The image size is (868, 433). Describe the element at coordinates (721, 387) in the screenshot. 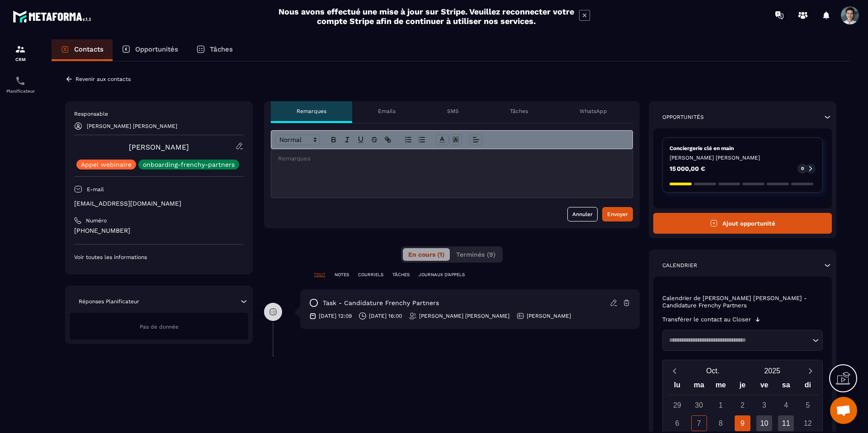

I see `div: me` at that location.